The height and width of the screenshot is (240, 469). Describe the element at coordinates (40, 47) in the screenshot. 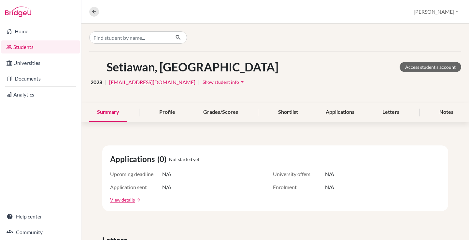

I see `a: Students` at that location.